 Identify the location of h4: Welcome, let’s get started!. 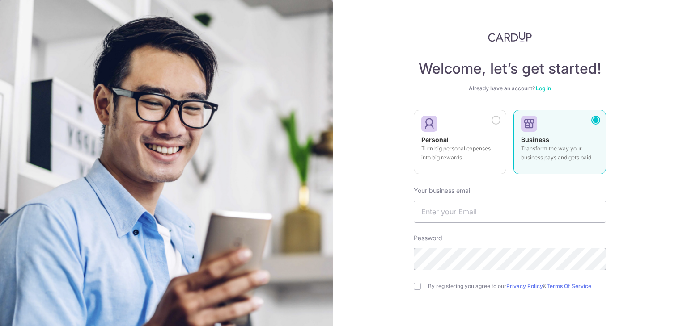
(510, 69).